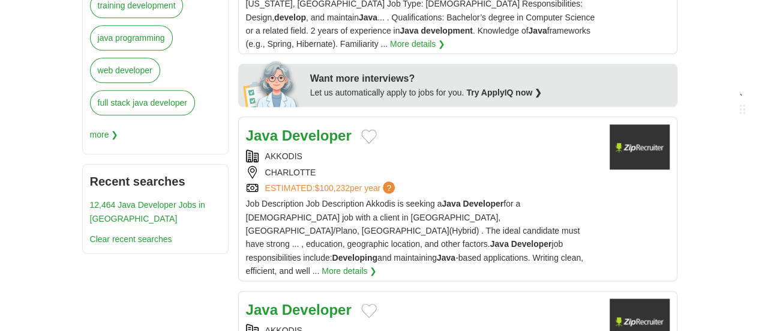 This screenshot has width=759, height=331. Describe the element at coordinates (423, 156) in the screenshot. I see `div: AKKODIS` at that location.